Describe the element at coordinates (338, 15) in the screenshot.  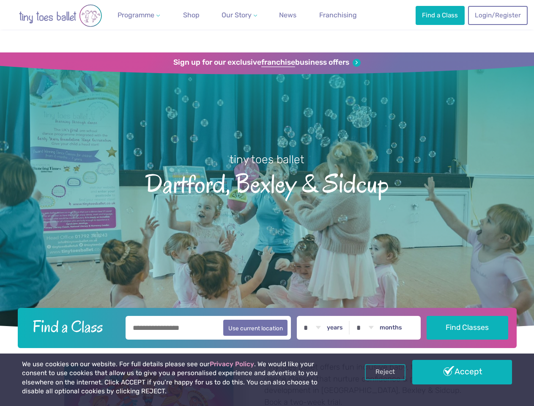
I see `a: Franchising` at that location.